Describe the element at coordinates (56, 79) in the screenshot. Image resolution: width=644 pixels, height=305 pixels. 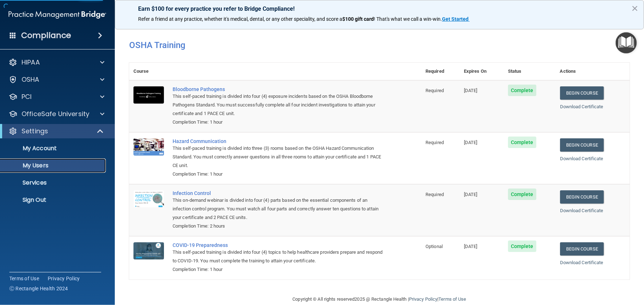
I see `a: OSHA` at that location.